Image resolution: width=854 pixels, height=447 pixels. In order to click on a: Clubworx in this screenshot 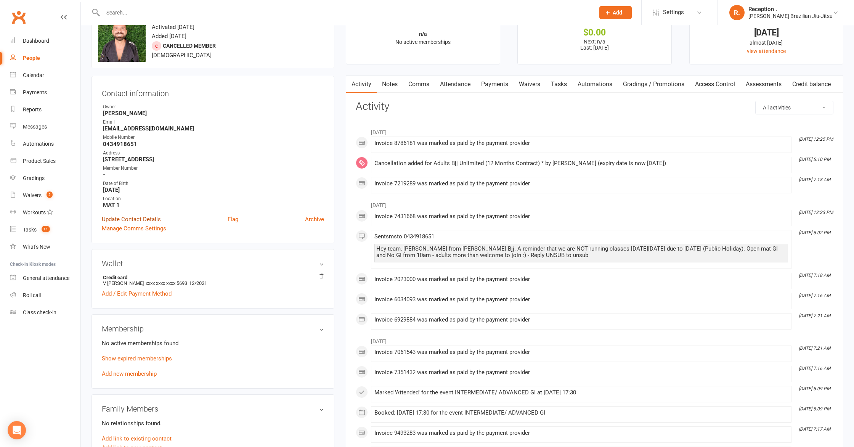, I will do `click(19, 17)`.